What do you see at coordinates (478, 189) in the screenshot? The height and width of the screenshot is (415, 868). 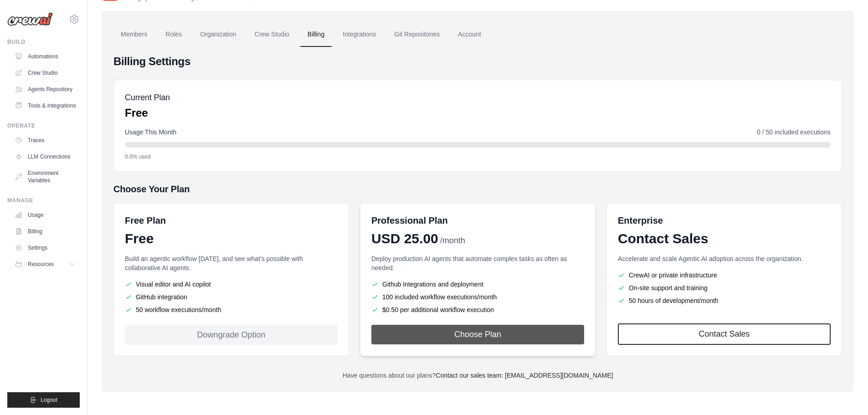 I see `h5: Choose Your Plan` at bounding box center [478, 189].